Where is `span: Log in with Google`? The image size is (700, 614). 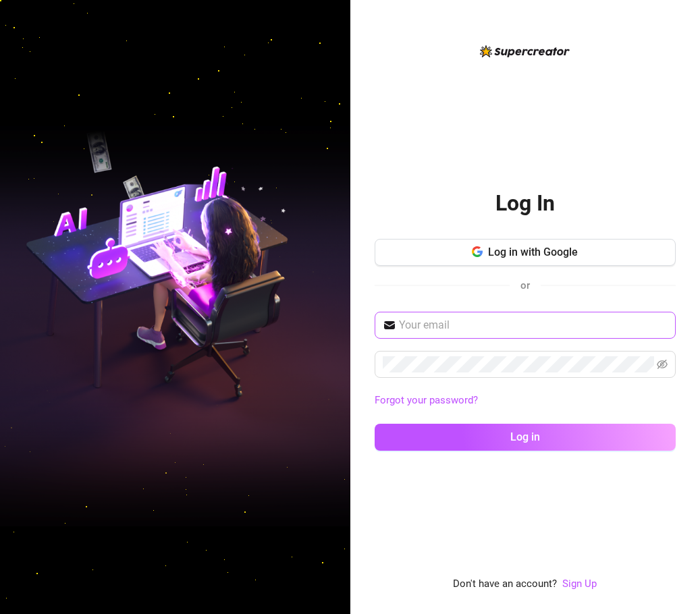
span: Log in with Google is located at coordinates (533, 251).